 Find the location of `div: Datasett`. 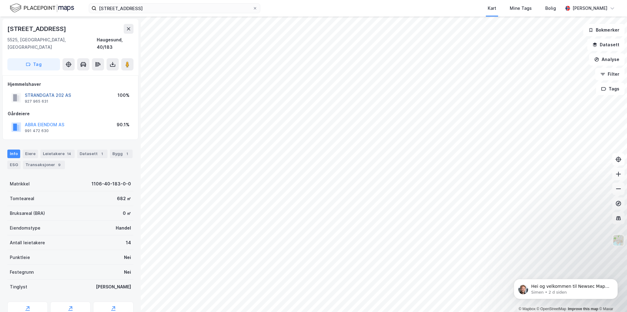

div: Datasett is located at coordinates (92, 154).